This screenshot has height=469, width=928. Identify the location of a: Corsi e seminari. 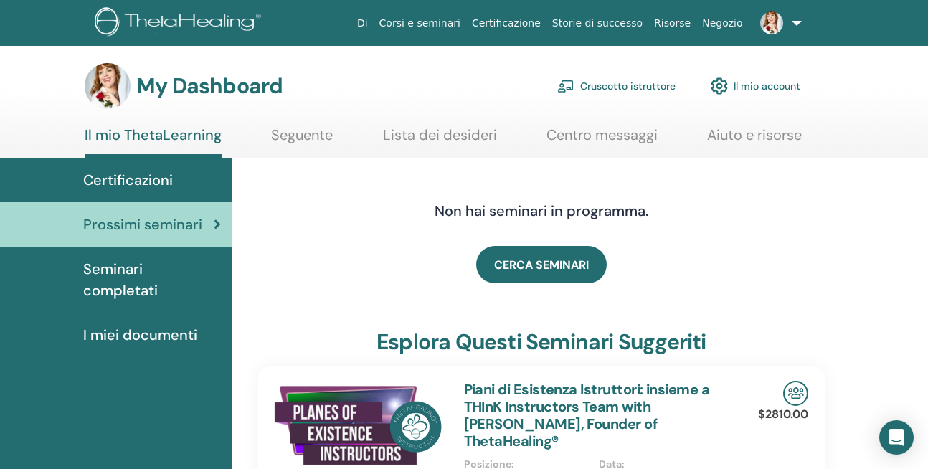
(420, 23).